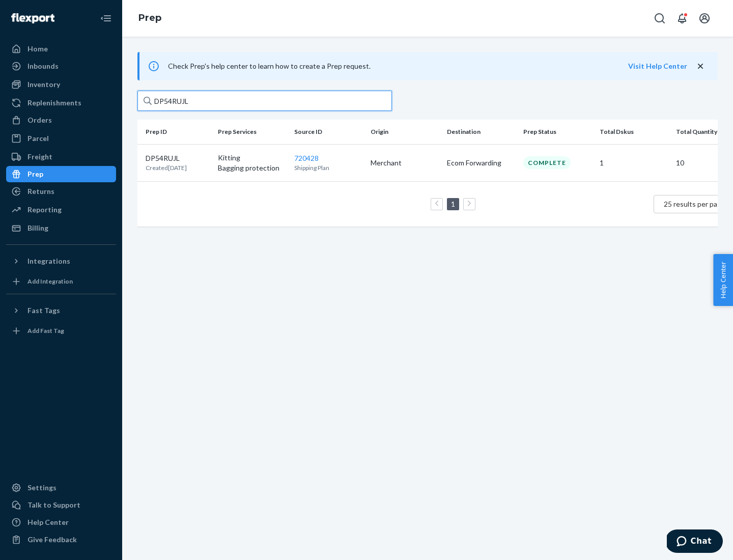 The height and width of the screenshot is (560, 733). What do you see at coordinates (41, 191) in the screenshot?
I see `div: Returns` at bounding box center [41, 191].